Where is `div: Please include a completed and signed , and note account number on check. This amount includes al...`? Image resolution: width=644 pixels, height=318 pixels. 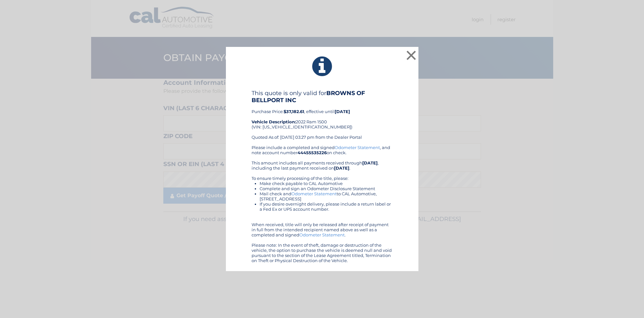 div: Please include a completed and signed , and note account number on check. This amount includes al... is located at coordinates (322, 204).